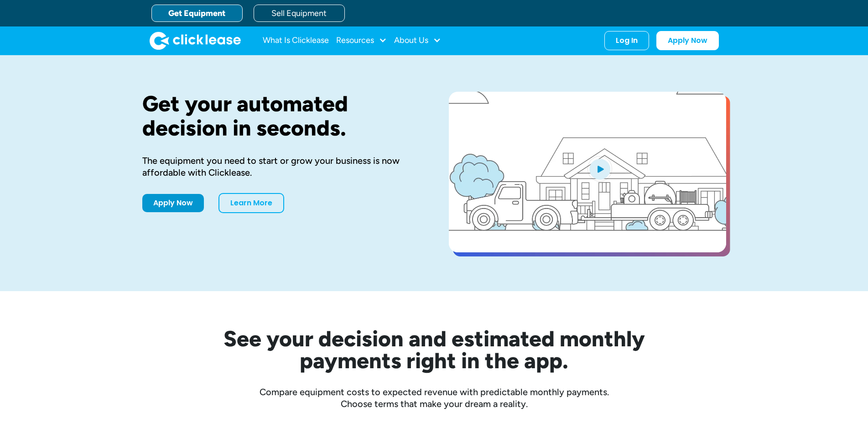  I want to click on h1: Get your automated decision in seconds., so click(281, 116).